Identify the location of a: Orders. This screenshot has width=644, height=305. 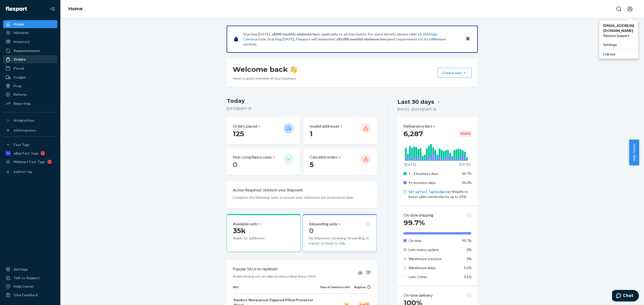
(30, 59).